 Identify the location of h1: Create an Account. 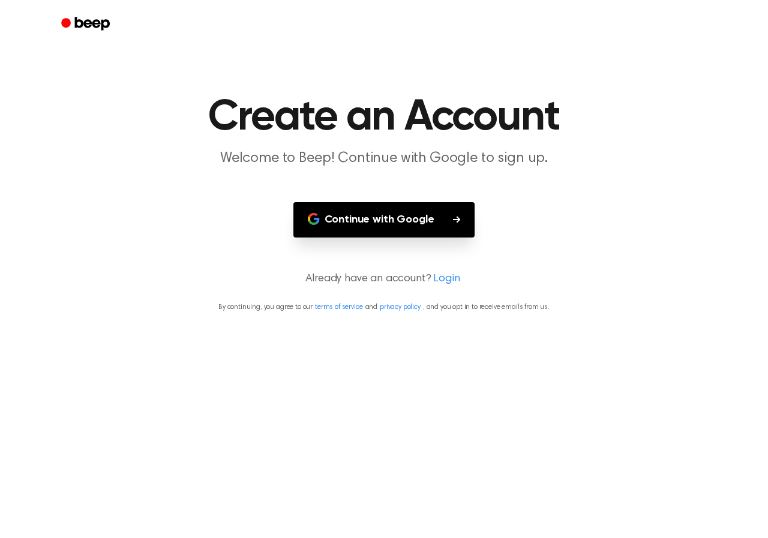
(384, 118).